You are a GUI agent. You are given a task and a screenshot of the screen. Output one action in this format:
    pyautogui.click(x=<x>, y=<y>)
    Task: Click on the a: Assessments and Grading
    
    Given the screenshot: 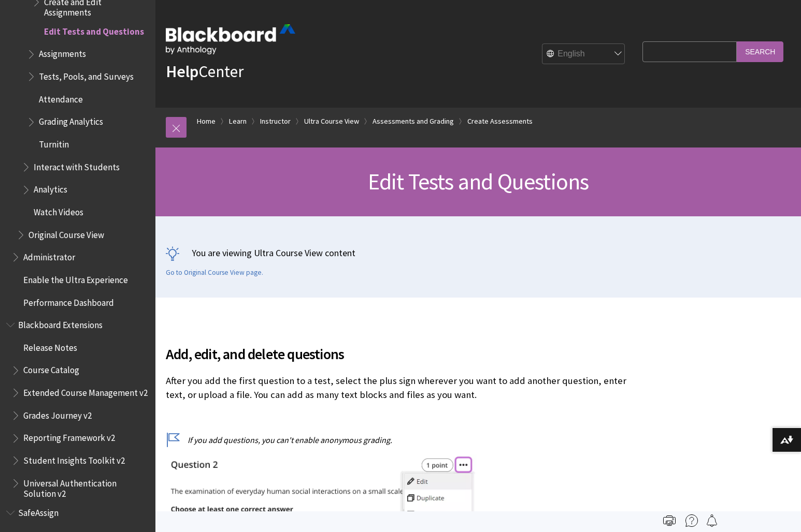 What is the action you would take?
    pyautogui.click(x=413, y=121)
    